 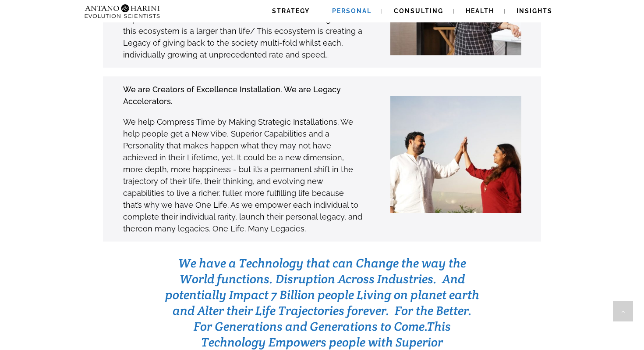 What do you see at coordinates (352, 11) in the screenshot?
I see `span: Personal` at bounding box center [352, 11].